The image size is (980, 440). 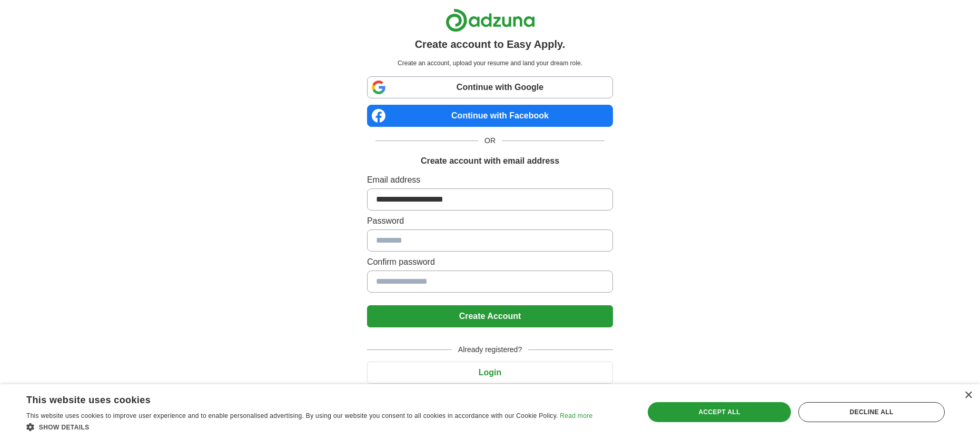 What do you see at coordinates (490, 63) in the screenshot?
I see `p: Create an account, upload your resume and land your dream role.` at bounding box center [490, 63].